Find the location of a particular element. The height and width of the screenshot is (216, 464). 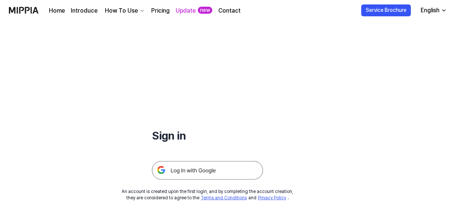

a: Service Brochure is located at coordinates (386, 10).